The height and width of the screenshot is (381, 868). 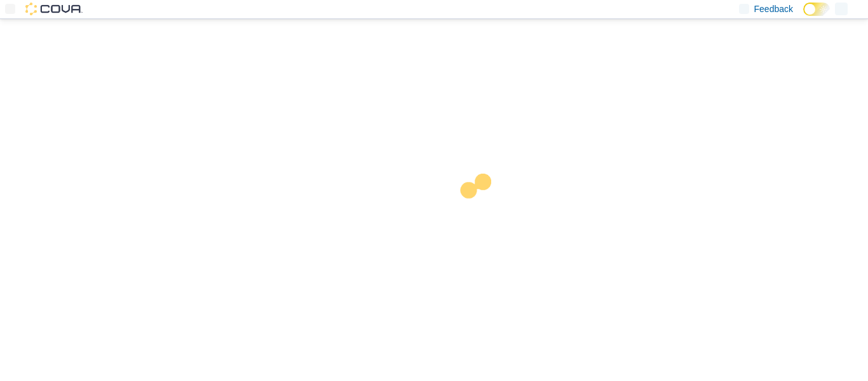 What do you see at coordinates (804, 16) in the screenshot?
I see `span: Dark Mode` at bounding box center [804, 16].